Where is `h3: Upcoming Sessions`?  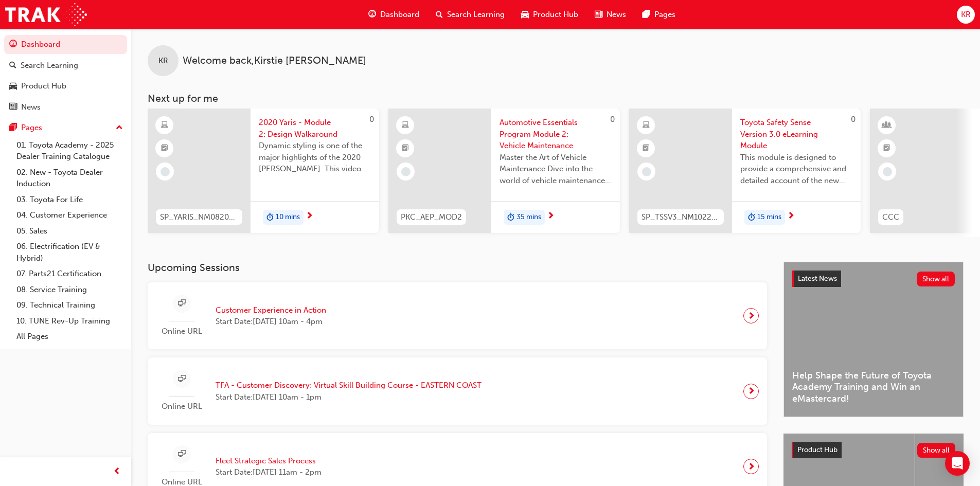 h3: Upcoming Sessions is located at coordinates (458, 268).